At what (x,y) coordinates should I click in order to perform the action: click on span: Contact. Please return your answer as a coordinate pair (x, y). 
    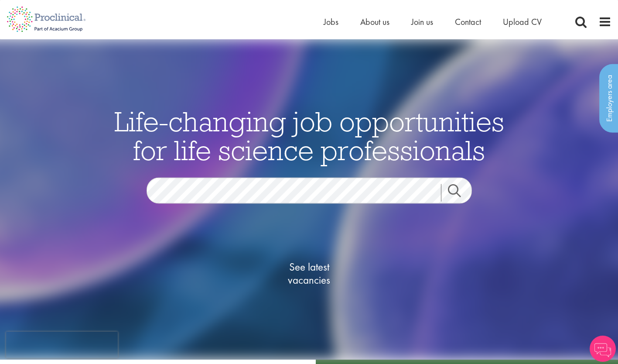
    Looking at the image, I should click on (468, 22).